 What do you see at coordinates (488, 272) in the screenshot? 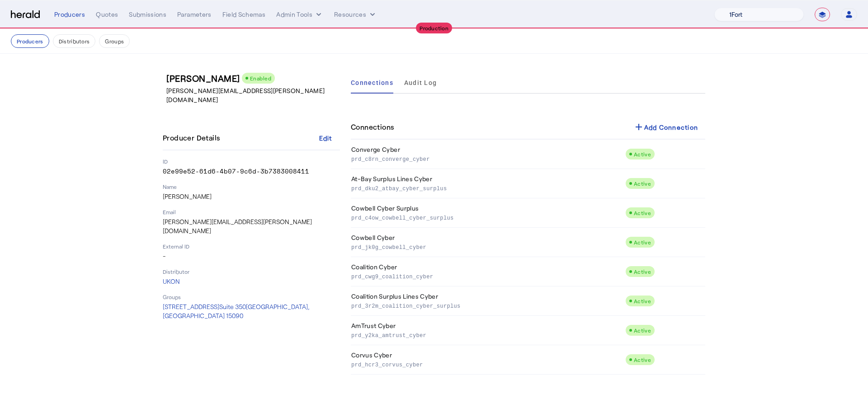
I see `td: Coalition Cyber` at bounding box center [488, 272].